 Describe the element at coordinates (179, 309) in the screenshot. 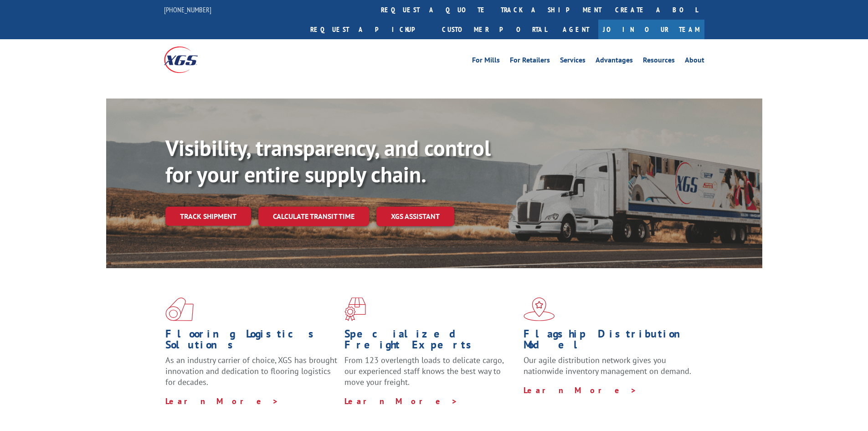

I see `img: xgs-icon-total-supply-chain-intelligence-red` at that location.